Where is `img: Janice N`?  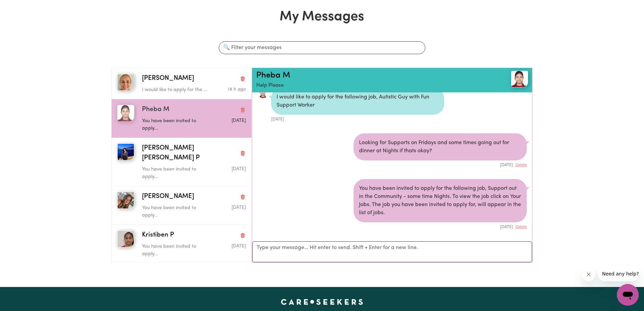
img: Janice N is located at coordinates (126, 82).